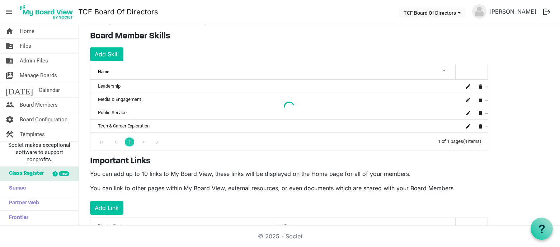 This screenshot has height=247, width=560. Describe the element at coordinates (10, 75) in the screenshot. I see `span: switch_account` at that location.